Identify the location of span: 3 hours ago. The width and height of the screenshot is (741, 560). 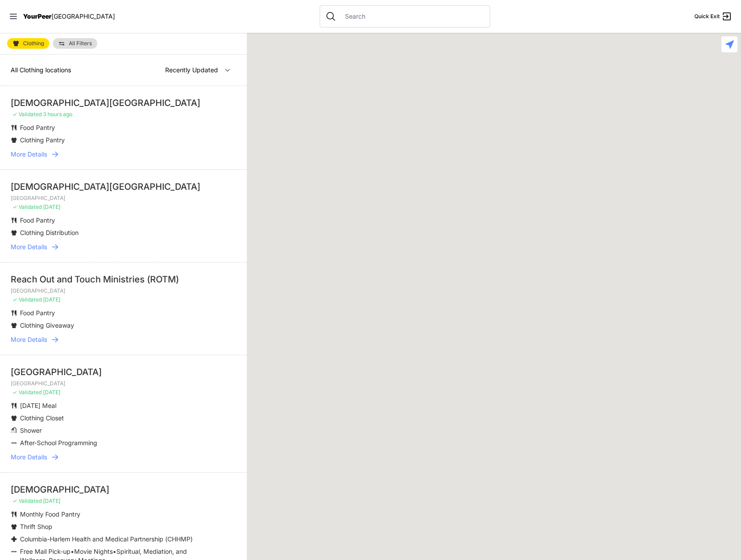
(58, 114).